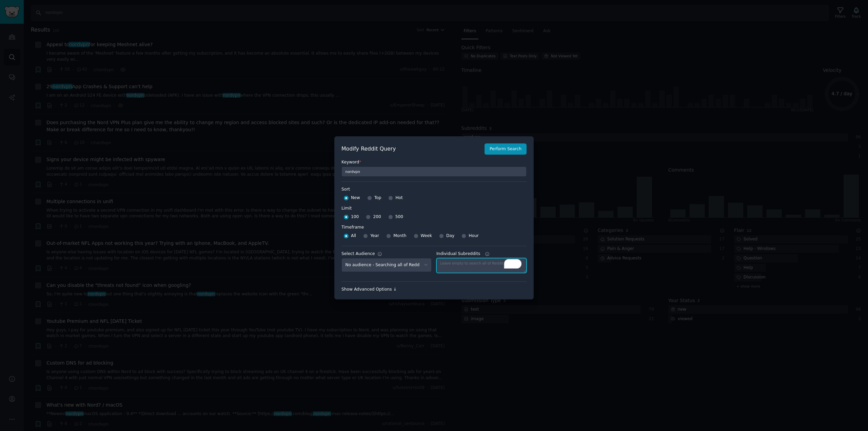  Describe the element at coordinates (347, 208) in the screenshot. I see `div: Limit` at that location.